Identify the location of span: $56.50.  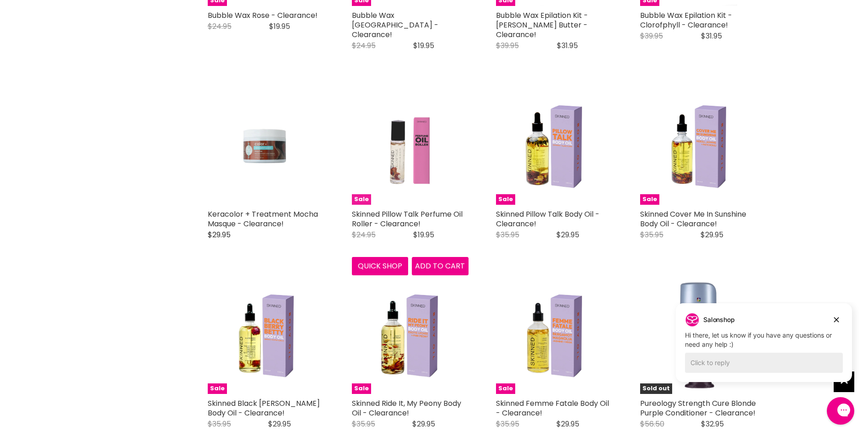
(652, 423).